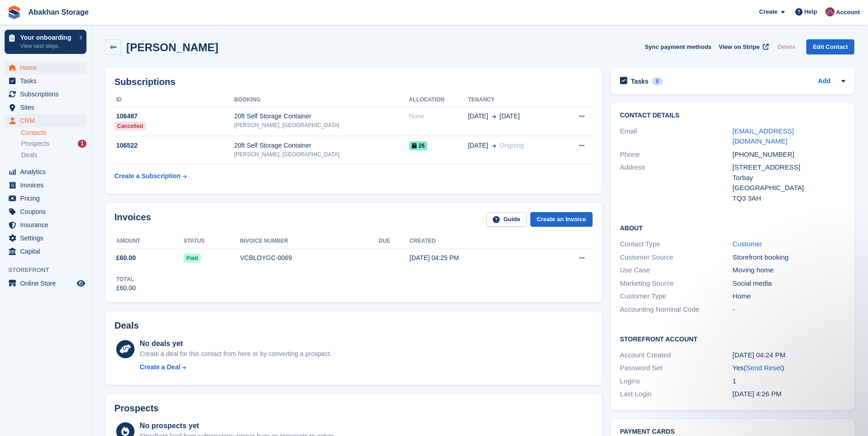  What do you see at coordinates (53, 155) in the screenshot?
I see `a: Deals` at bounding box center [53, 155].